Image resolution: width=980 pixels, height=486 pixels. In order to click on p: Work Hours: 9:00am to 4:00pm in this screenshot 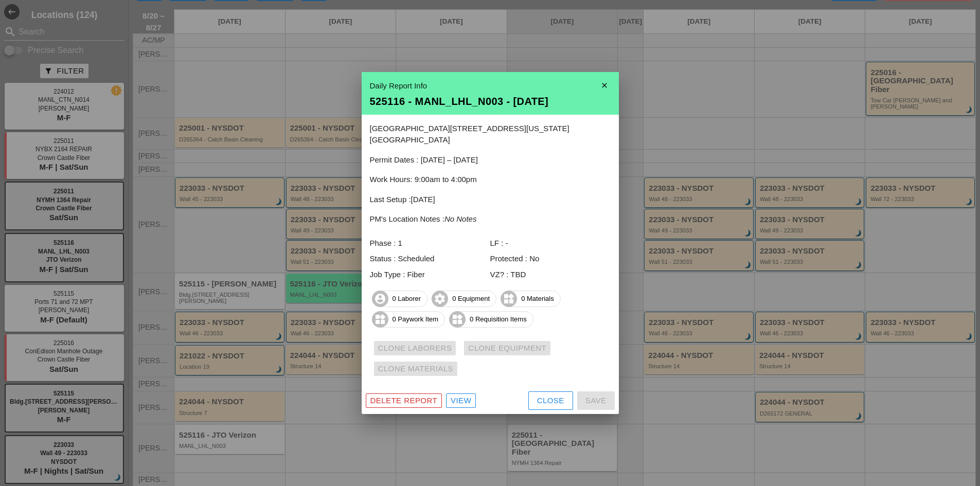, I will do `click(490, 179)`.